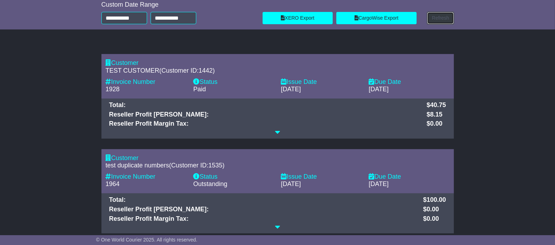  Describe the element at coordinates (137, 165) in the screenshot. I see `span: test duplicate numbers` at that location.